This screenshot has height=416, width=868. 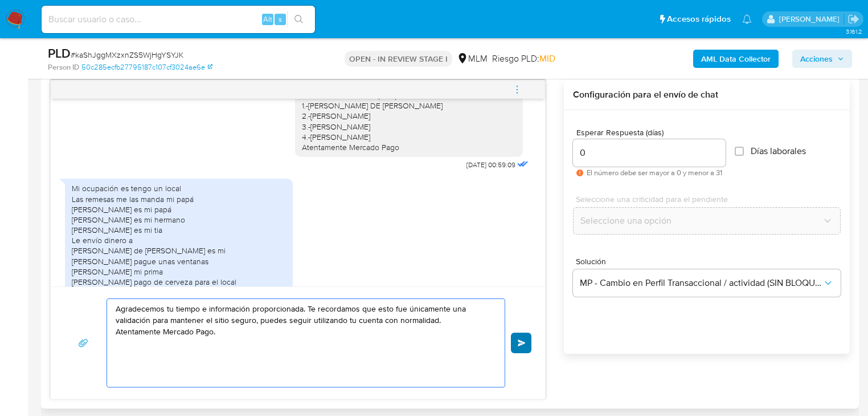 What do you see at coordinates (653, 132) in the screenshot?
I see `span: Esperar Respuesta (días)` at bounding box center [653, 132].